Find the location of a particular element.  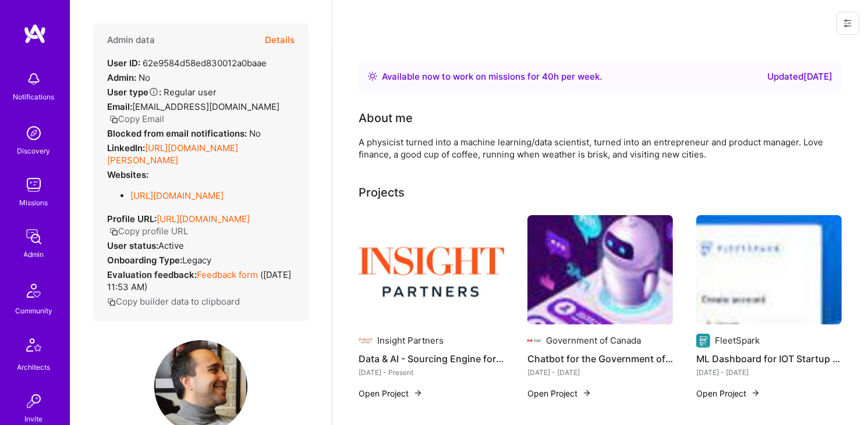

img: Chatbot for the Government of Canada is located at coordinates (600, 270).